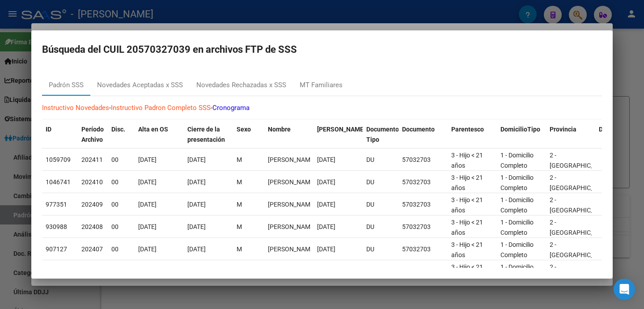 This screenshot has height=309, width=644. Describe the element at coordinates (289, 135) in the screenshot. I see `datatable-header-cell: Nombre` at that location.